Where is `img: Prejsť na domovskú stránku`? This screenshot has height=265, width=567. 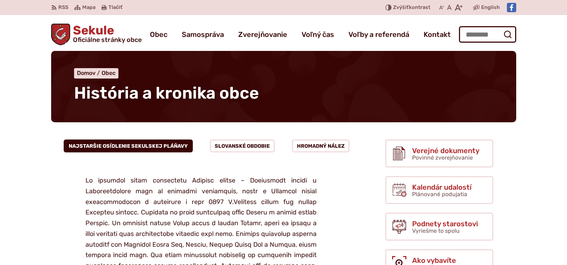
img: Prejsť na domovskú stránku is located at coordinates (61, 34).